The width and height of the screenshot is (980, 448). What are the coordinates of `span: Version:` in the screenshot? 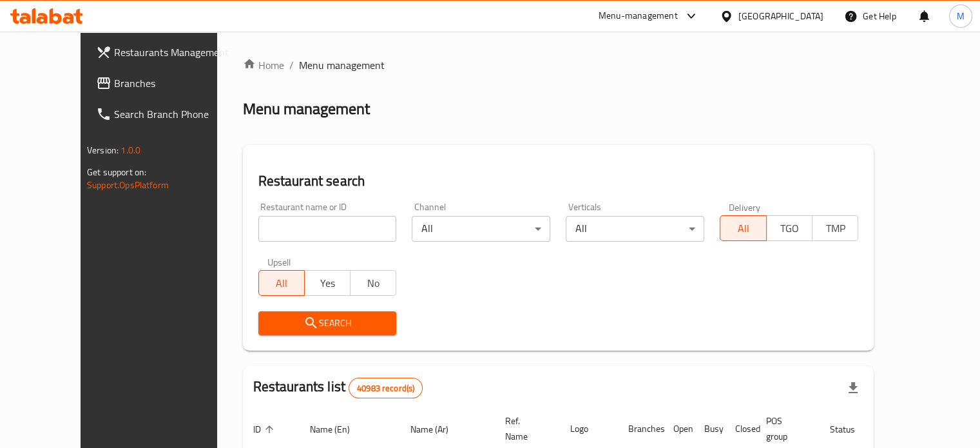 It's located at (103, 151).